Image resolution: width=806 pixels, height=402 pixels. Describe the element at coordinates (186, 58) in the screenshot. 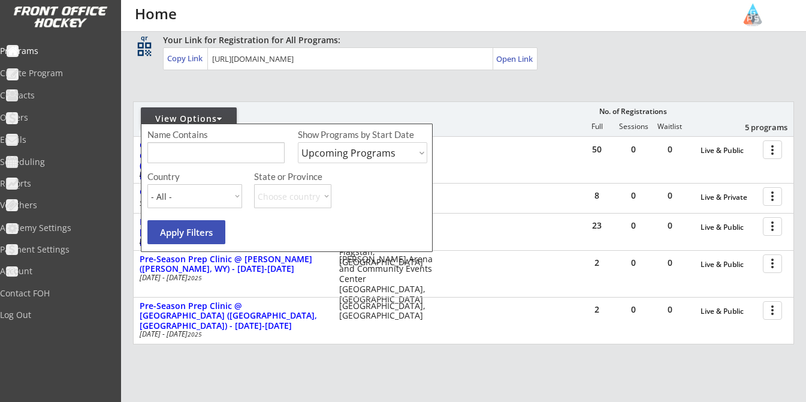

I see `div: Copy Link` at that location.